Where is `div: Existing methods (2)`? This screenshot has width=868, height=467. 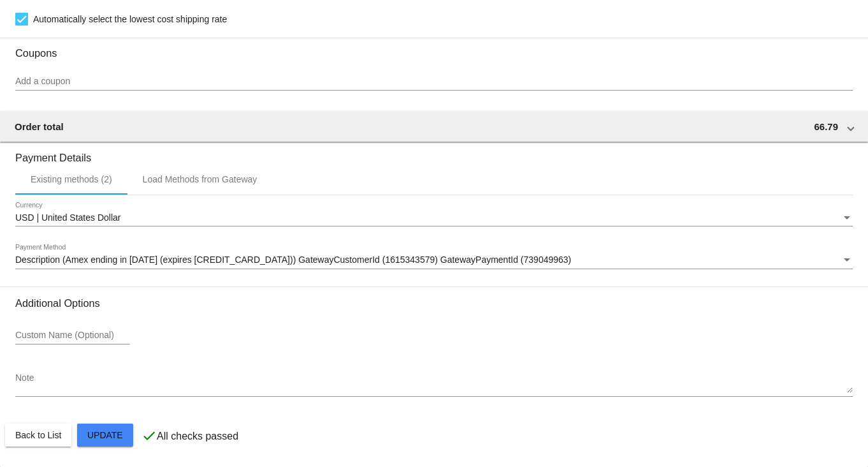 div: Existing methods (2) is located at coordinates (71, 179).